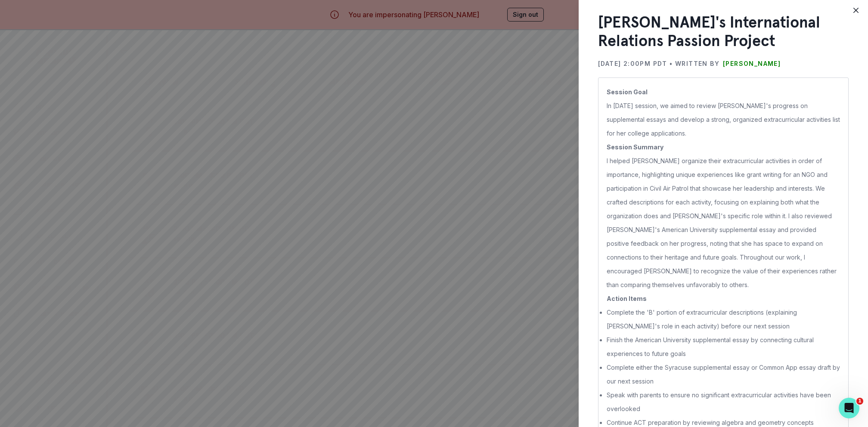 The height and width of the screenshot is (427, 868). What do you see at coordinates (856, 11) in the screenshot?
I see `button: Close` at bounding box center [856, 11].